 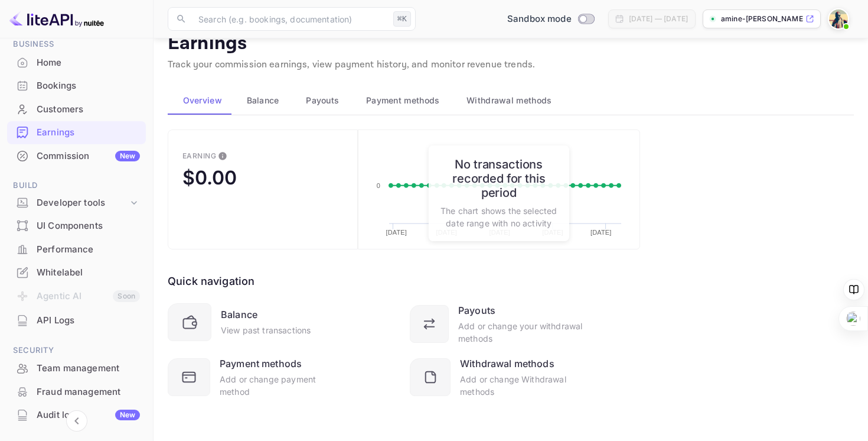 I want to click on span: Business, so click(x=76, y=44).